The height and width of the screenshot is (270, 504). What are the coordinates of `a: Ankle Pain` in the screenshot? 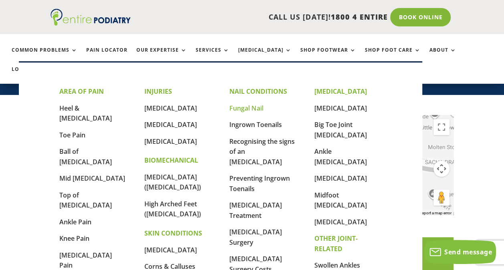 It's located at (75, 222).